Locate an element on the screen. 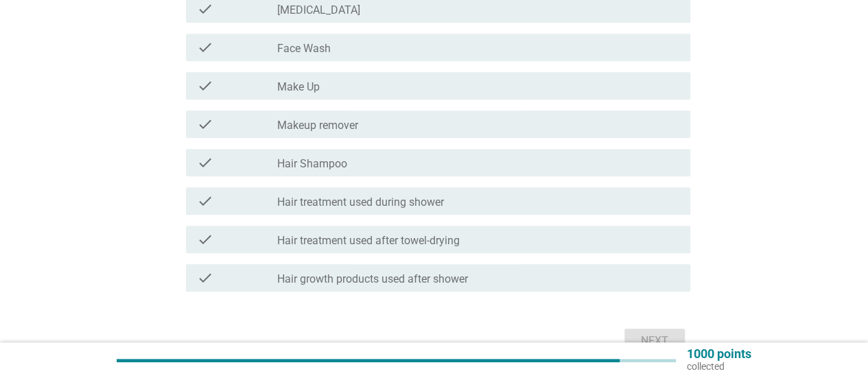 The height and width of the screenshot is (378, 868). label: Make Up is located at coordinates (298, 87).